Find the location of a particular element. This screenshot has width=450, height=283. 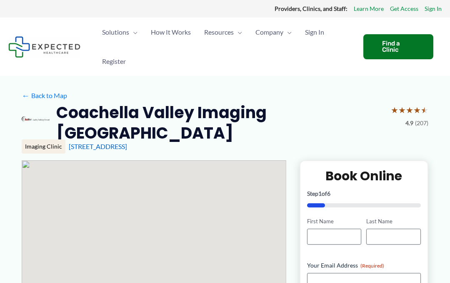

span: Sign In is located at coordinates (315, 32).